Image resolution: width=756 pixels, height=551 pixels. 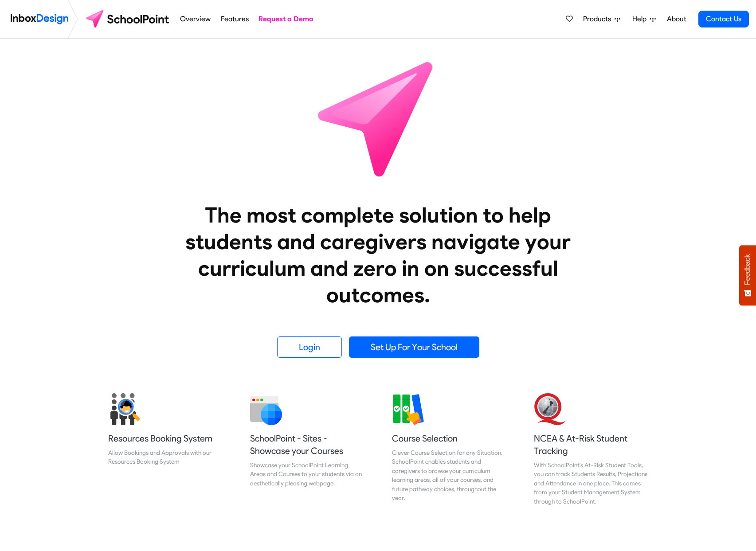 I want to click on a: Contact Us, so click(x=724, y=19).